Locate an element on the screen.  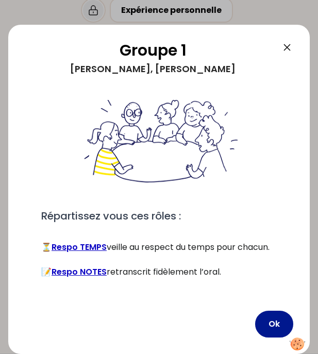
button: Ok is located at coordinates (274, 324).